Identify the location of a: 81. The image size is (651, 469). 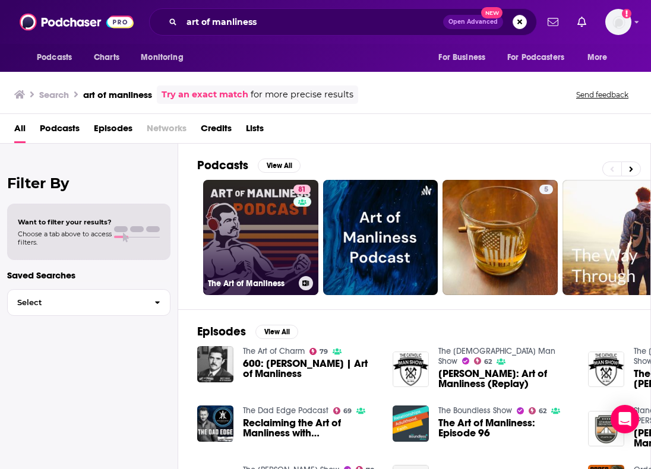
(302, 189).